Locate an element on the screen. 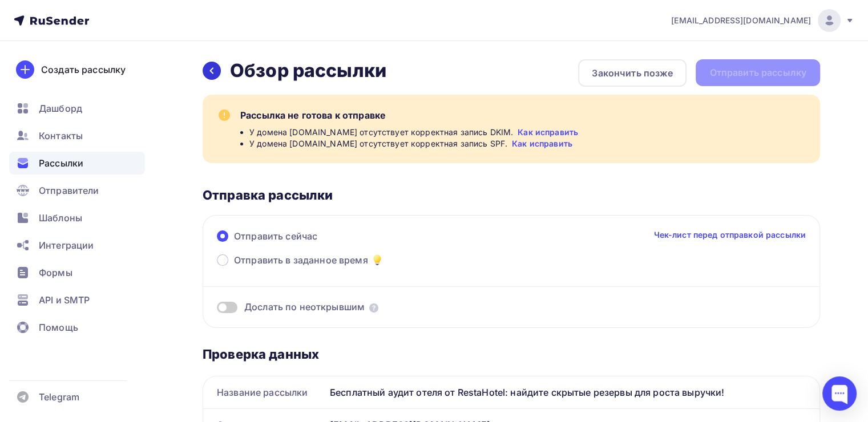 This screenshot has width=868, height=422. span: Шаблоны is located at coordinates (60, 218).